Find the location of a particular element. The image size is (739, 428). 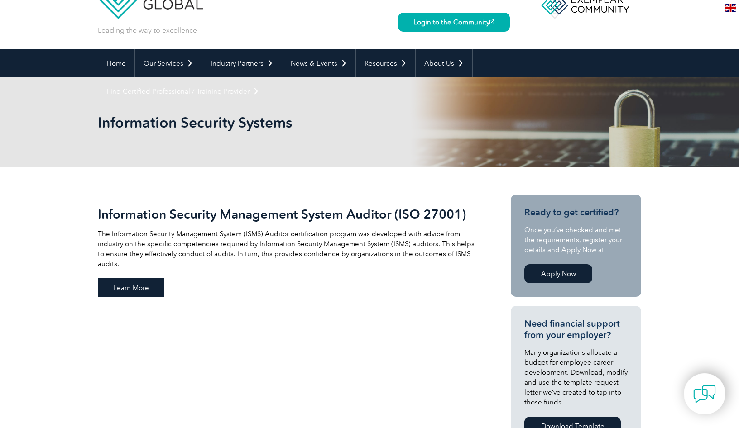

h3: Ready to get certified? is located at coordinates (576, 212).